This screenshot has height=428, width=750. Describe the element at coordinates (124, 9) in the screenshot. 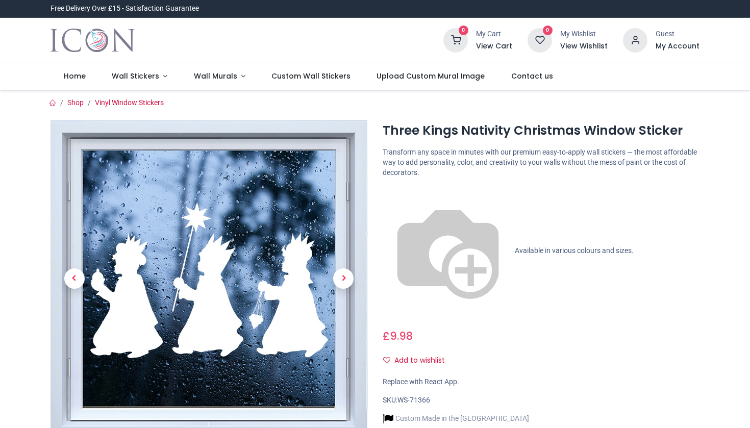

I see `div: Free Delivery Over £15 - Satisfaction Guarantee` at that location.